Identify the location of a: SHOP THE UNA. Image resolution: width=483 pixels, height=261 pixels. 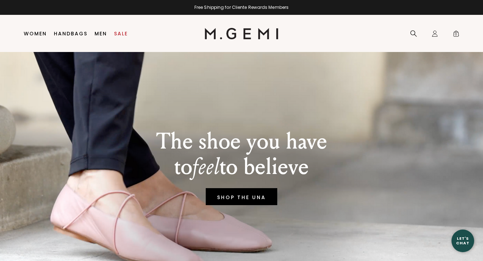
(241, 197).